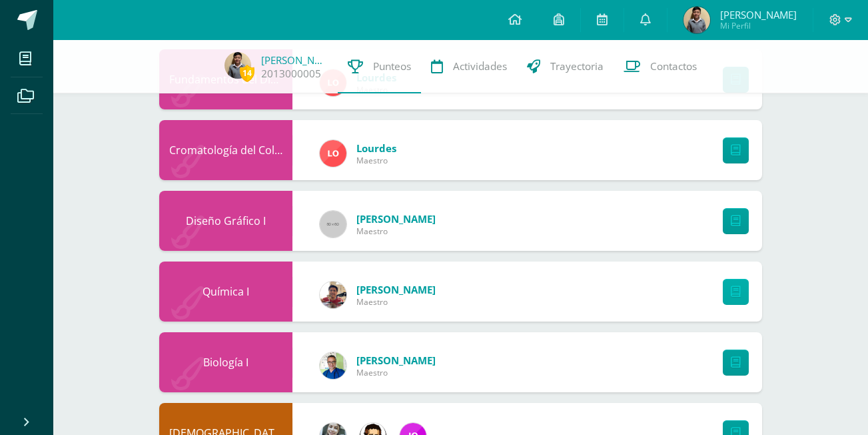 This screenshot has height=435, width=868. What do you see at coordinates (333, 365) in the screenshot?
I see `img: 692ded2a22070436d299c26f70cfa591.png` at bounding box center [333, 365].